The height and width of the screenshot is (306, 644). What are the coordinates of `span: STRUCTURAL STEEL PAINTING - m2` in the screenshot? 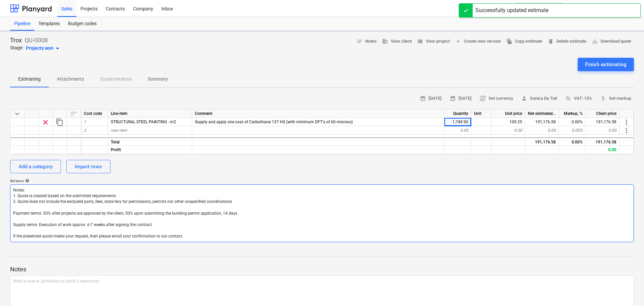 It's located at (144, 122).